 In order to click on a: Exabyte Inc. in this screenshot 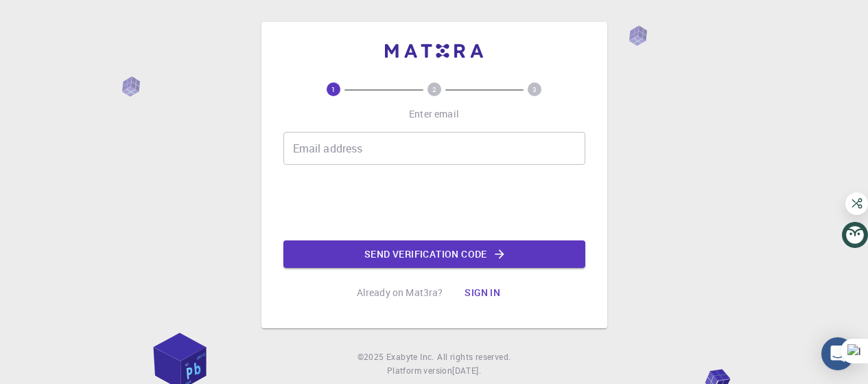, I will do `click(410, 357)`.